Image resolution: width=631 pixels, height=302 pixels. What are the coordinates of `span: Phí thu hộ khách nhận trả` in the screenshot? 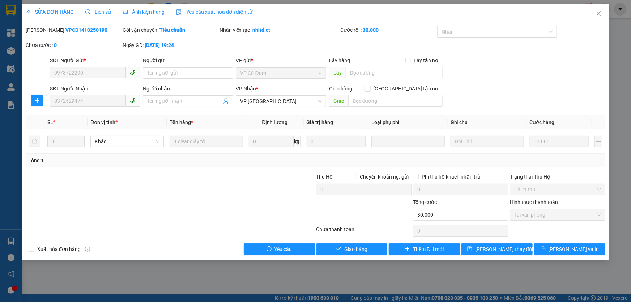 It's located at (451, 177).